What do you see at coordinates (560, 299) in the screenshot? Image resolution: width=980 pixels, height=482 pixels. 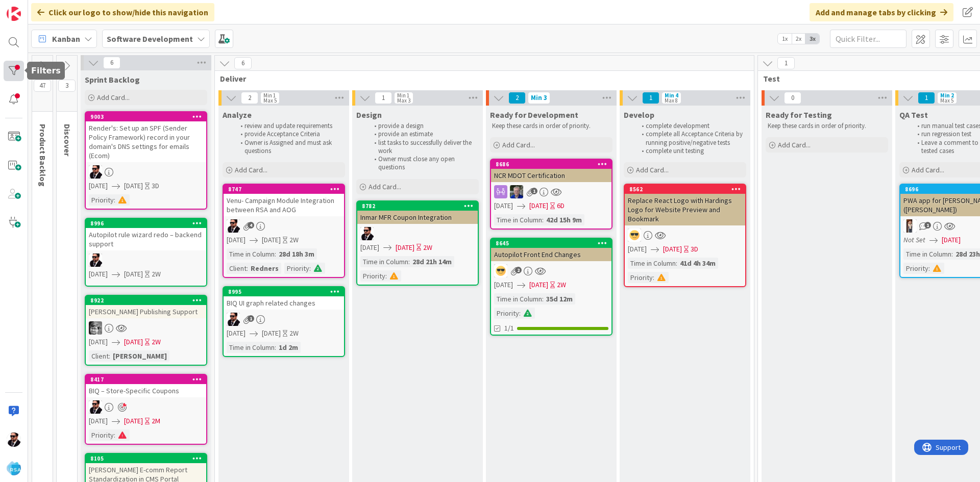 I see `div: 35d 12m` at bounding box center [560, 299].